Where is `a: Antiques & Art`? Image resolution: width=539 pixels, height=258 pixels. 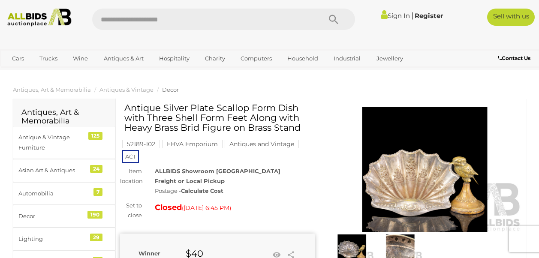
a: Antiques & Art is located at coordinates (124, 58).